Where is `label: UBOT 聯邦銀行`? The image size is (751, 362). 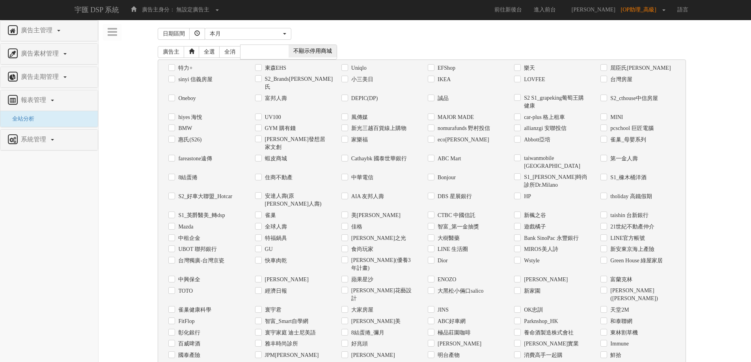 label: UBOT 聯邦銀行 is located at coordinates (196, 249).